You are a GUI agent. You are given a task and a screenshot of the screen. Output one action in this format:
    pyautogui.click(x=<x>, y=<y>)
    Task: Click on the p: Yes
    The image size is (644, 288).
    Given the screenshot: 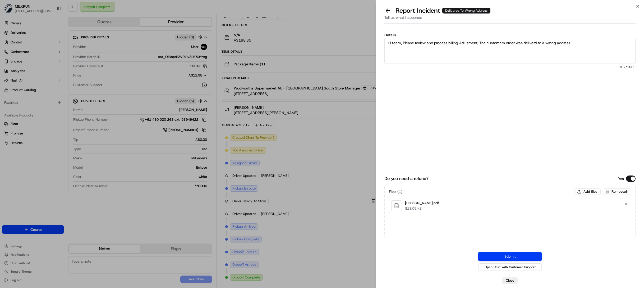 What is the action you would take?
    pyautogui.click(x=621, y=178)
    